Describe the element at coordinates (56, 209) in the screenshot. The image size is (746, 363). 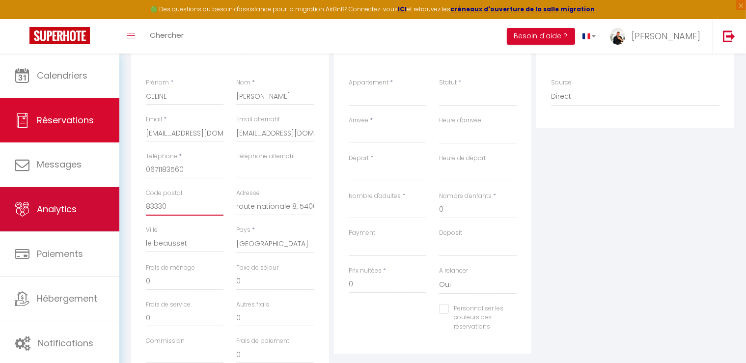
I see `span: Analytics` at that location.